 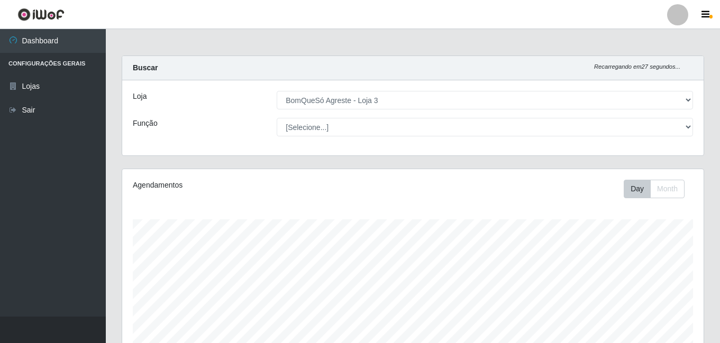 I want to click on strong: Buscar, so click(x=145, y=68).